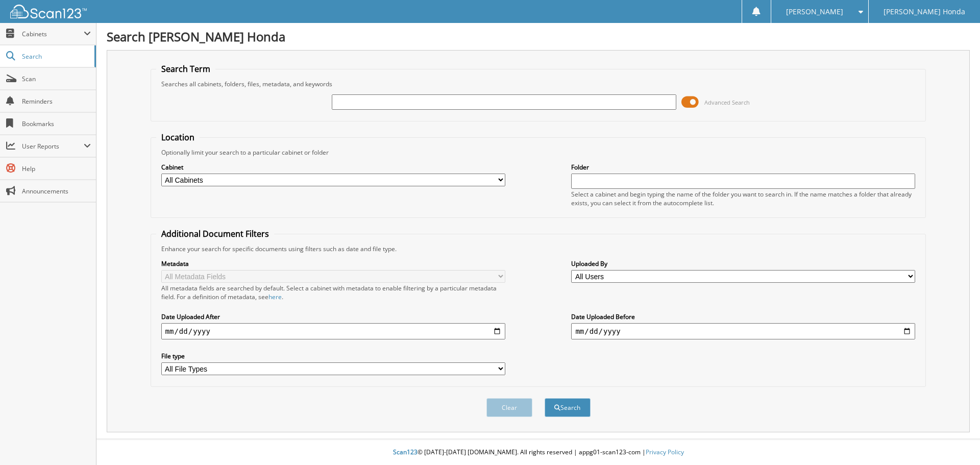 The height and width of the screenshot is (465, 980). What do you see at coordinates (52, 146) in the screenshot?
I see `span: User Reports` at bounding box center [52, 146].